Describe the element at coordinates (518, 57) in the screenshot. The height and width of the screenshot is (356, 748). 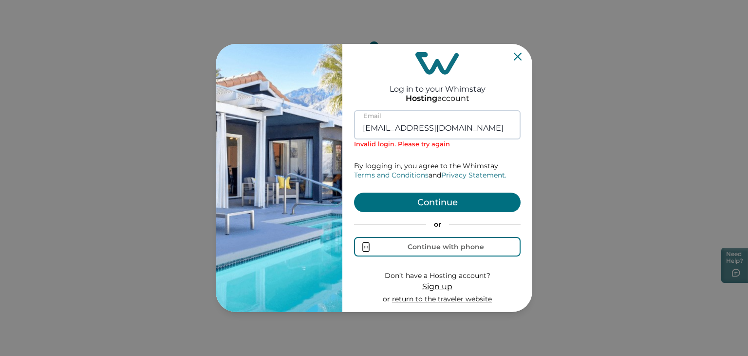
I see `button: Close` at that location.